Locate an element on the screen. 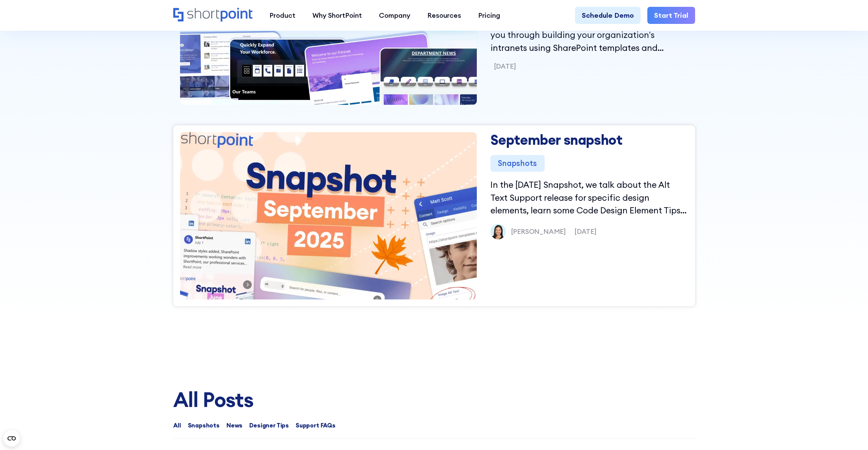  span: News is located at coordinates (234, 426).